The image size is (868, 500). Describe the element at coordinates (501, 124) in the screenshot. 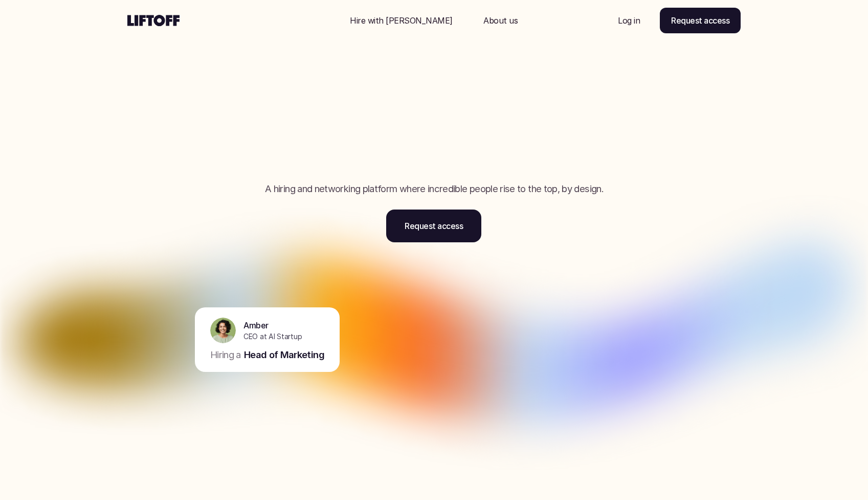

I see `span: b` at that location.